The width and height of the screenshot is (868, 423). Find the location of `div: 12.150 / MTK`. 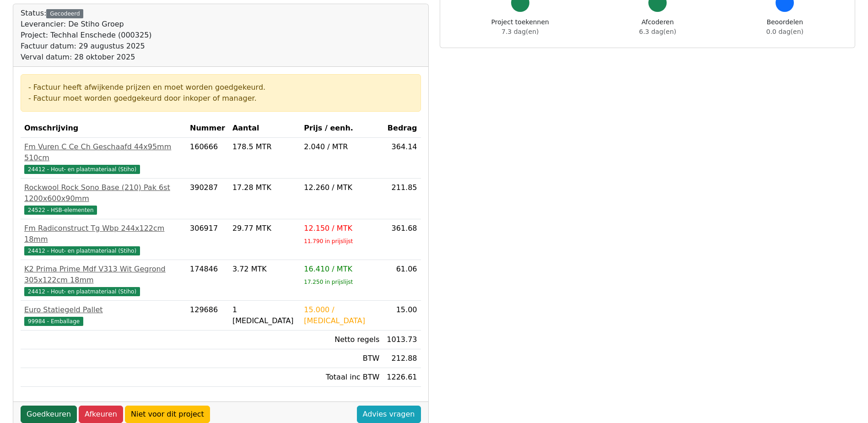

div: 12.150 / MTK is located at coordinates (341, 228).